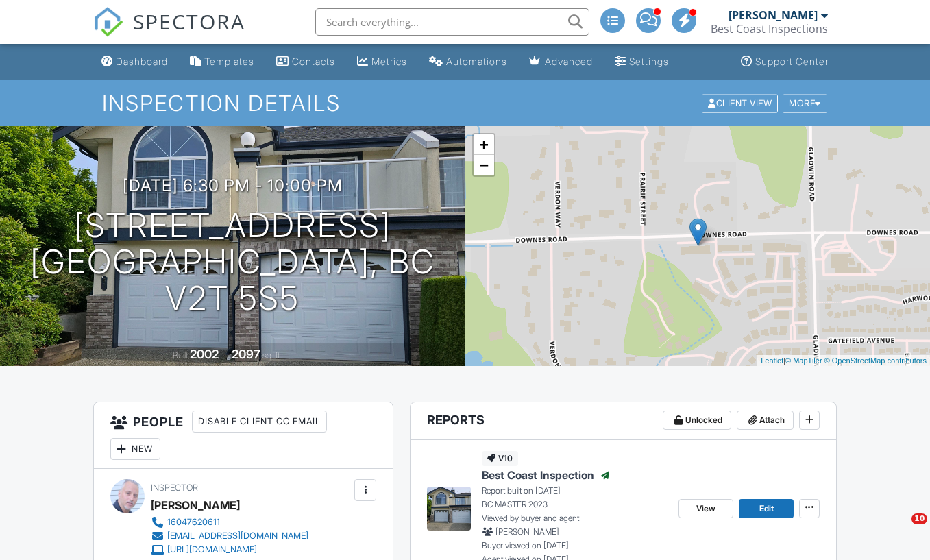 Image resolution: width=930 pixels, height=560 pixels. Describe the element at coordinates (484, 165) in the screenshot. I see `a: Zoom out` at that location.